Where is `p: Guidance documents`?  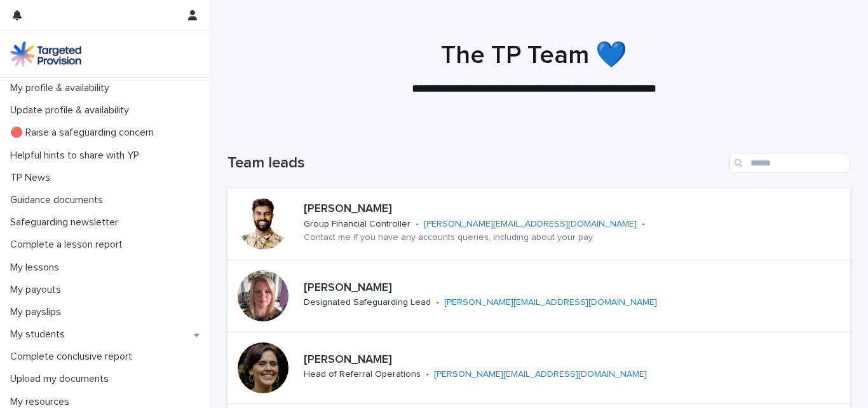 p: Guidance documents is located at coordinates (59, 200).